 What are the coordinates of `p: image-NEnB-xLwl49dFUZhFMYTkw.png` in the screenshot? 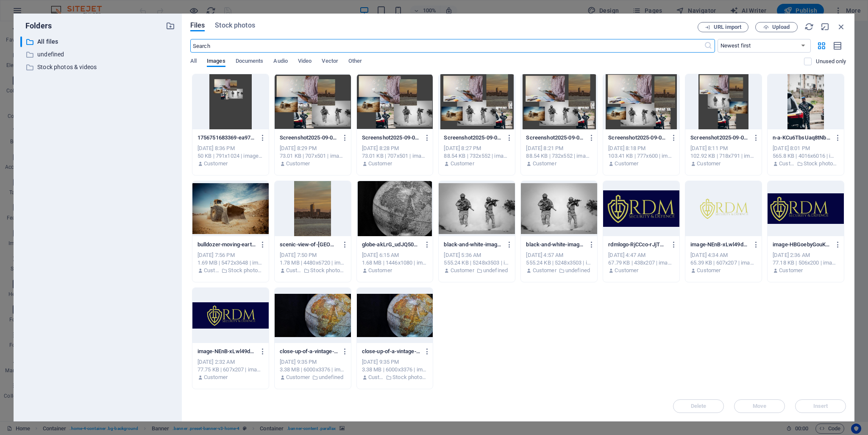 It's located at (226, 351).